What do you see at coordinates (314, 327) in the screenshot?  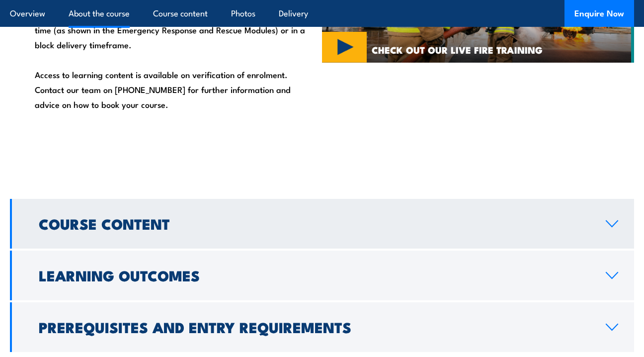 I see `h2: Prerequisites and Entry Requirements` at bounding box center [314, 327].